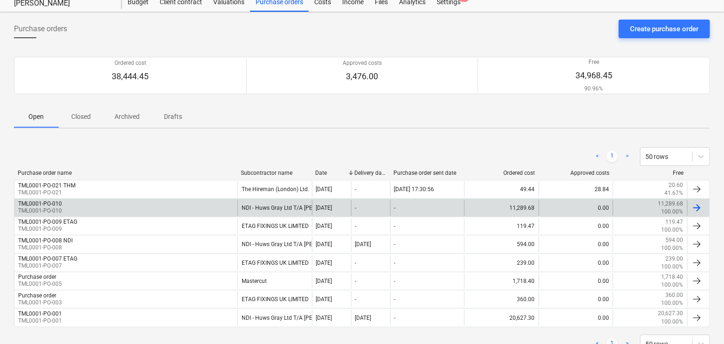  I want to click on p: Archived, so click(127, 116).